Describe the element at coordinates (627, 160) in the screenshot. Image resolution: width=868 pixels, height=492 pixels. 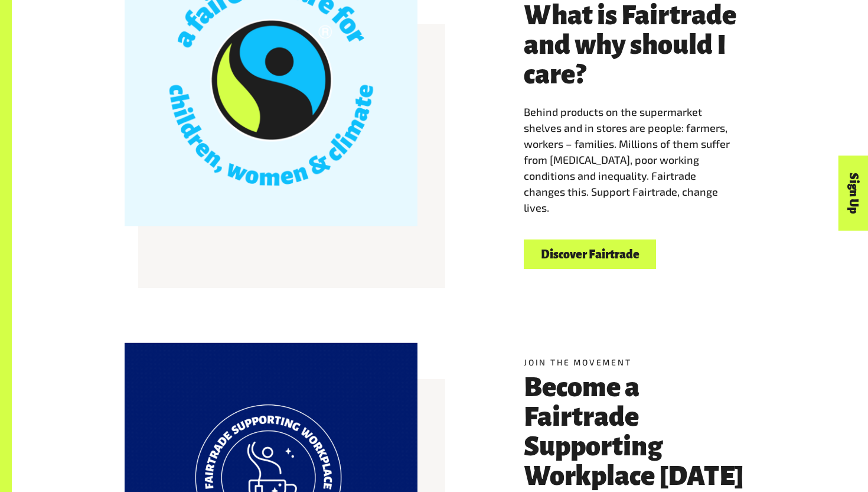
I see `span: Behind products on the supermarket shelves and in stores are people: farmers, workers – families....` at that location.